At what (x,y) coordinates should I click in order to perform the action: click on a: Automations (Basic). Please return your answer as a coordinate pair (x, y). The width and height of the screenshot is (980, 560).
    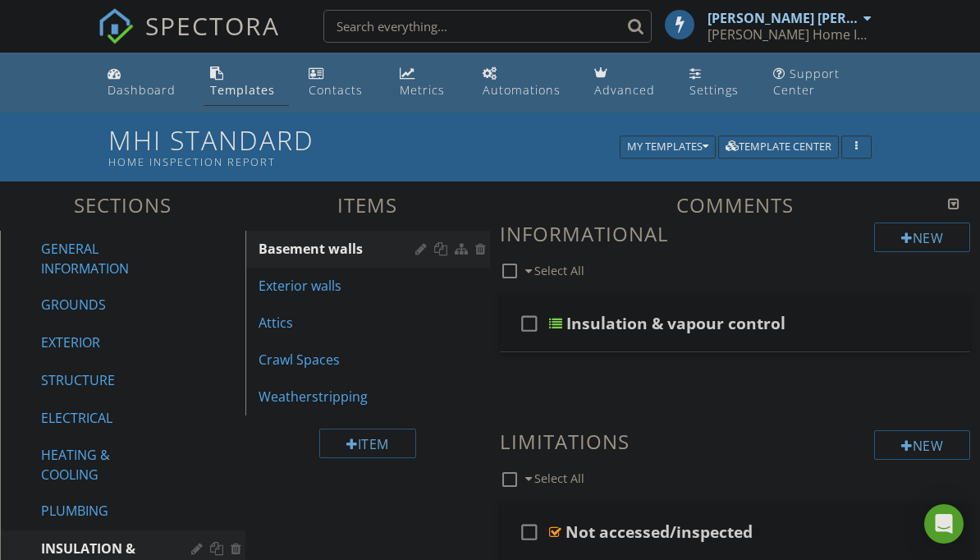
    Looking at the image, I should click on (525, 82).